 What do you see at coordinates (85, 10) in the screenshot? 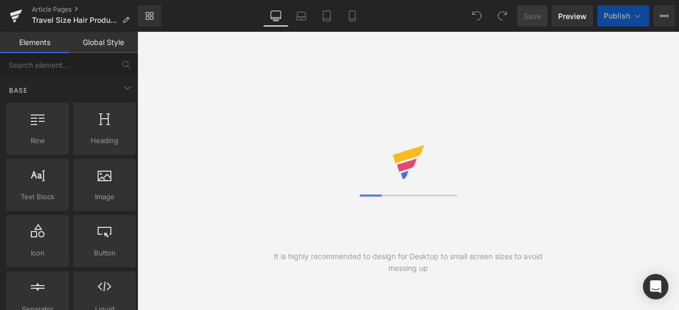
I see `a: Article Pages` at bounding box center [85, 10].